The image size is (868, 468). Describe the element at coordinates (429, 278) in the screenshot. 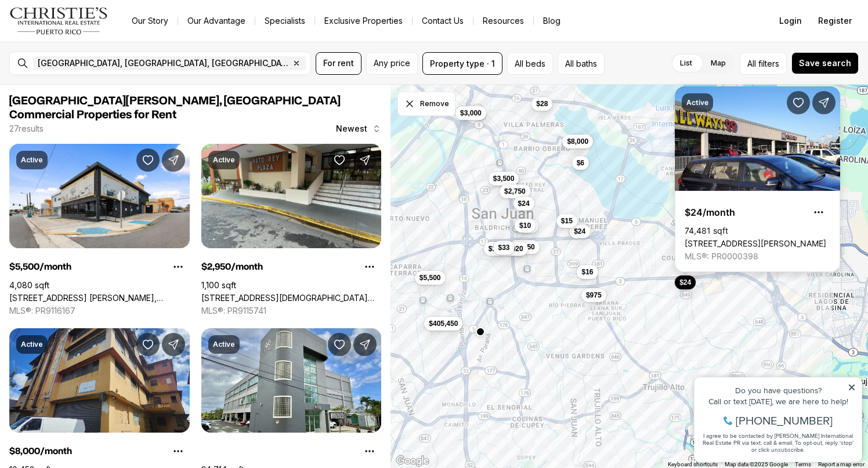

I see `button: $5,500` at that location.